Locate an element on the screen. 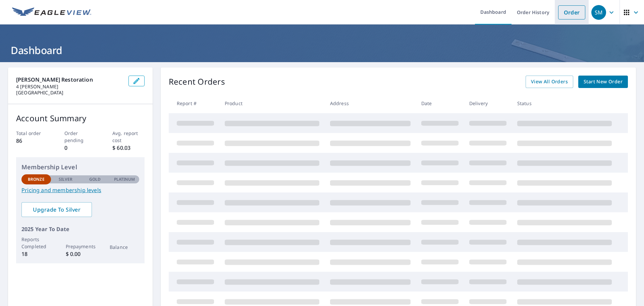  p: Prepayments is located at coordinates (80, 246).